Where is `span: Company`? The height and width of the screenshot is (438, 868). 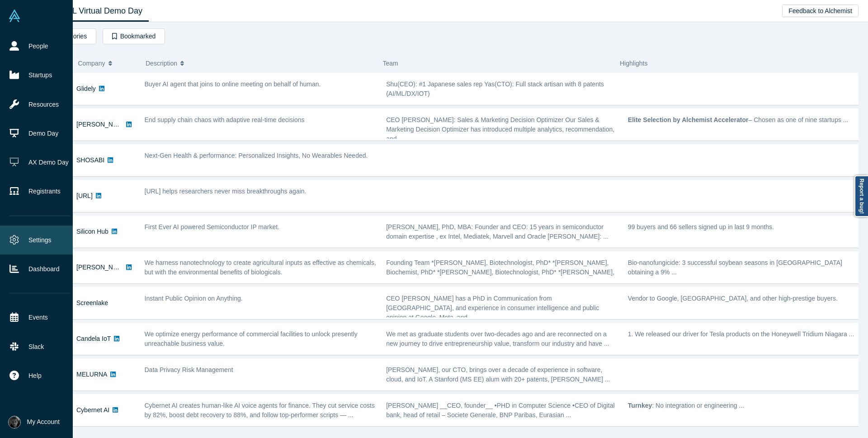 span: Company is located at coordinates (92, 63).